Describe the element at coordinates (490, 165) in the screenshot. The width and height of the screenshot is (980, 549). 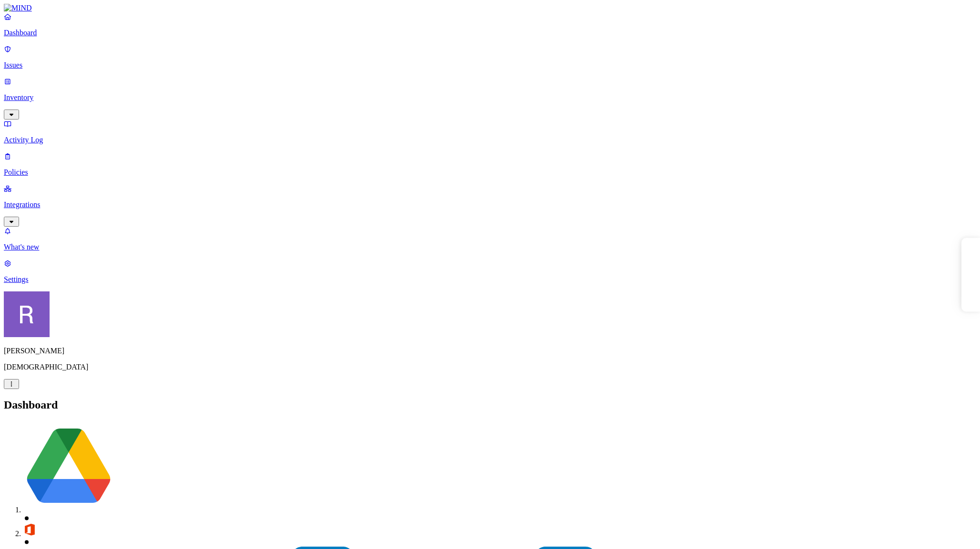
I see `a: Policies` at that location.